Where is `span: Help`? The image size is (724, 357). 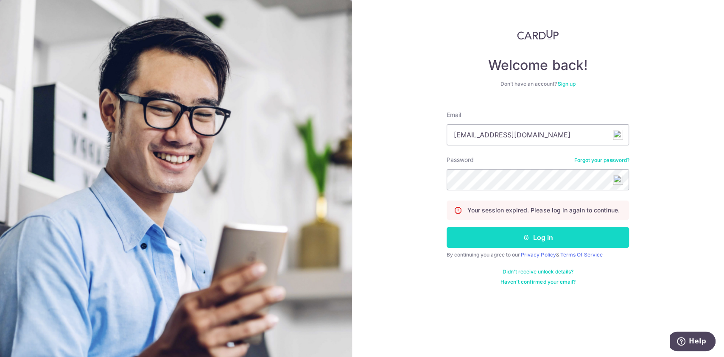 span: Help is located at coordinates (28, 10).